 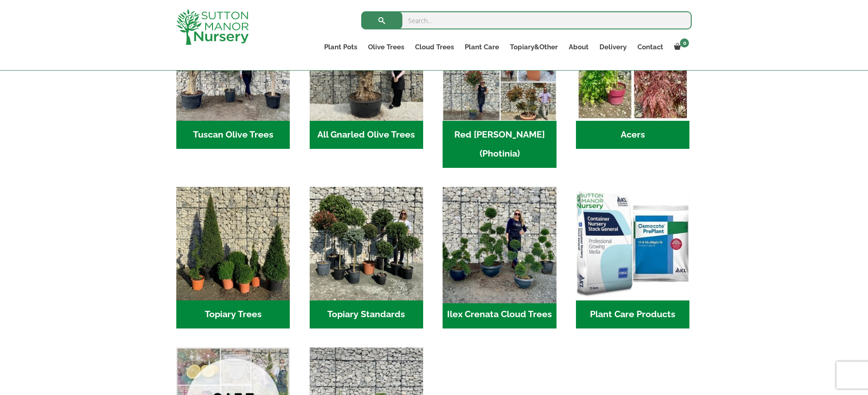 I want to click on a: Visit product category Topiary Trees, so click(x=233, y=257).